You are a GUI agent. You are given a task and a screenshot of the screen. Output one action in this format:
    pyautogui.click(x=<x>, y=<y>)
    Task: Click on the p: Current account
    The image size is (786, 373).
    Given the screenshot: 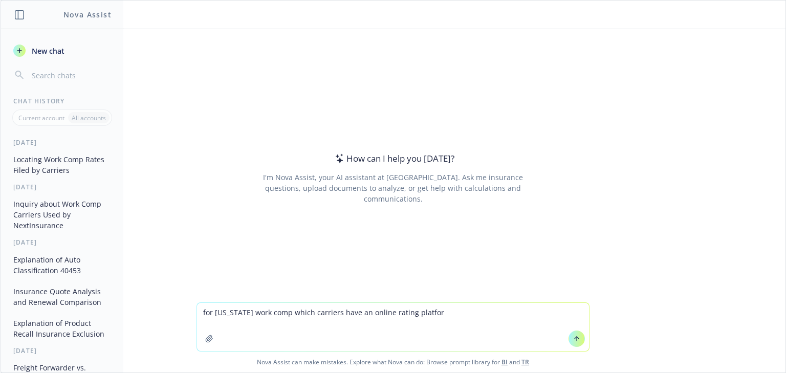 What is the action you would take?
    pyautogui.click(x=41, y=118)
    